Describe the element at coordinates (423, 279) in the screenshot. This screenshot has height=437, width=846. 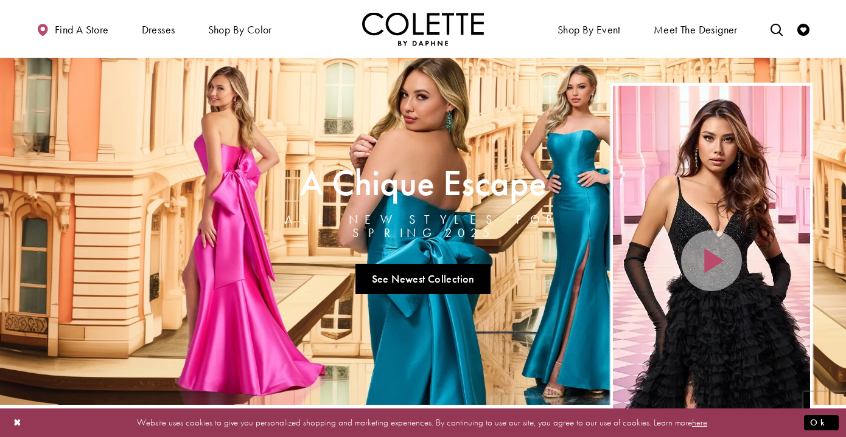
I see `a: See Newest Collection A Chique Escape All New Styles For Spring 2025` at that location.